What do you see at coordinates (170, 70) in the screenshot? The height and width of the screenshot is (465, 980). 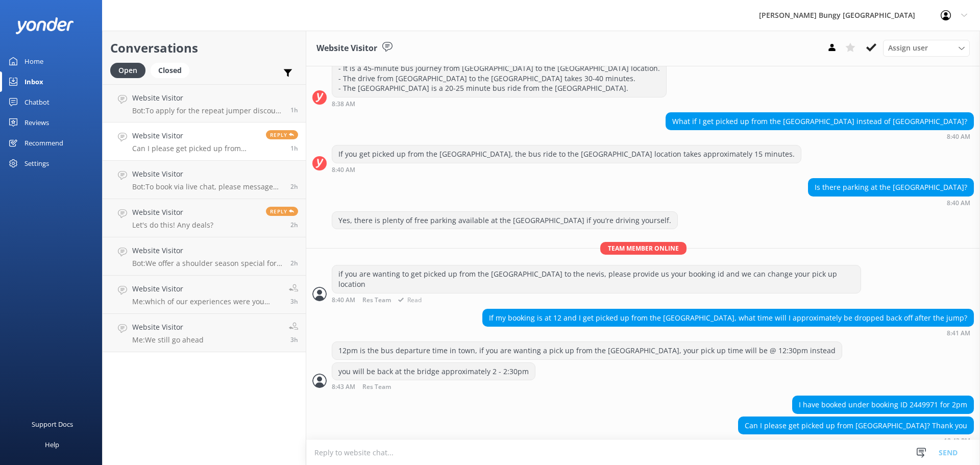 I see `div: Closed` at bounding box center [170, 70].